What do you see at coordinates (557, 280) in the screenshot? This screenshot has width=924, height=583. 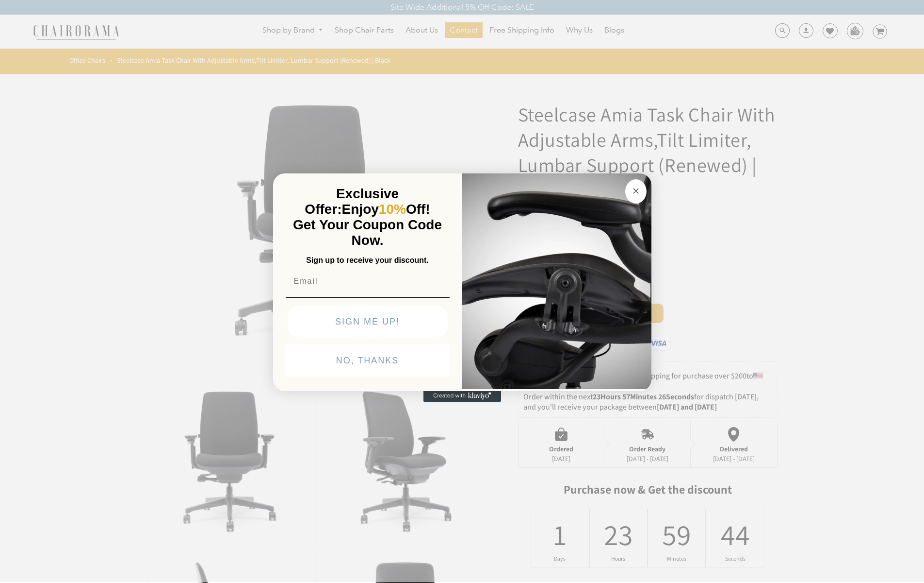 I see `img: 92d77583-a095-41f6-84e7-858462e0427a.jpeg` at bounding box center [557, 280].